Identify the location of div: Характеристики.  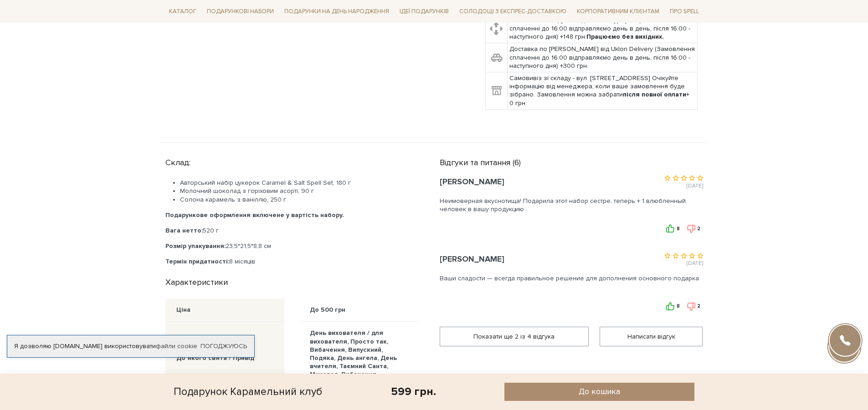
(291, 281).